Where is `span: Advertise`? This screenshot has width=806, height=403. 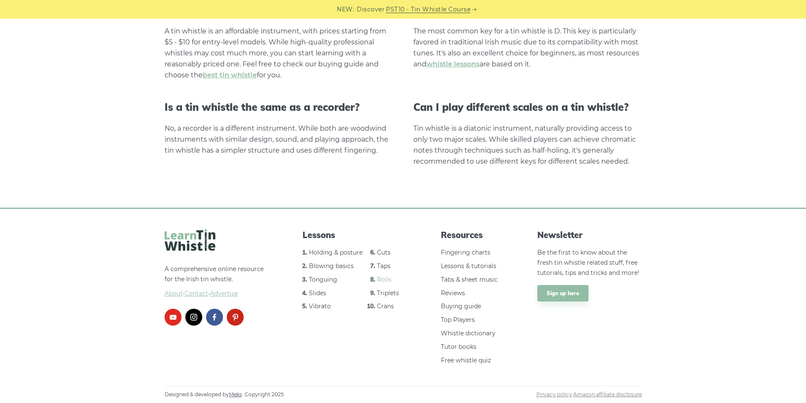 span: Advertise is located at coordinates (224, 294).